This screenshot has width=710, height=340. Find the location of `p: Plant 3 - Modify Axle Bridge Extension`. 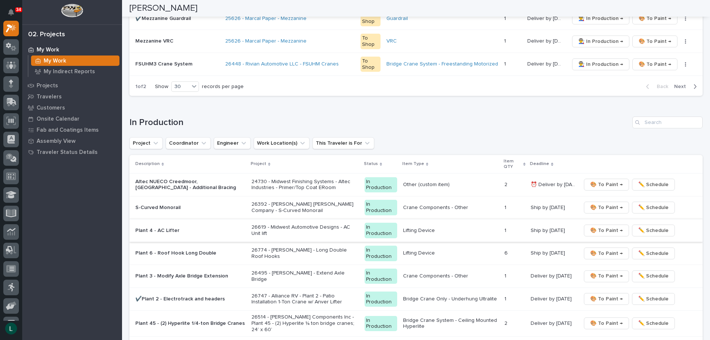

p: Plant 3 - Modify Axle Bridge Extension is located at coordinates (190, 276).